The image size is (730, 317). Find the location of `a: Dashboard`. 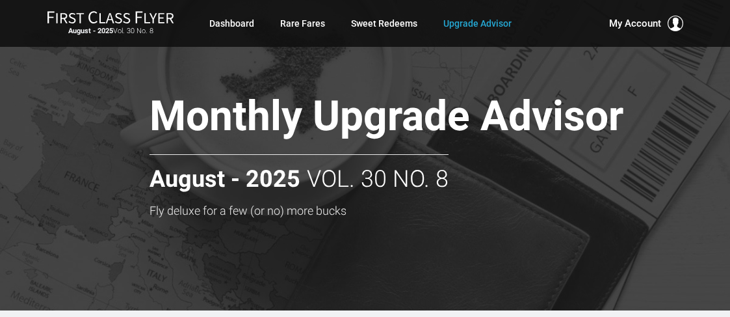

a: Dashboard is located at coordinates (231, 23).